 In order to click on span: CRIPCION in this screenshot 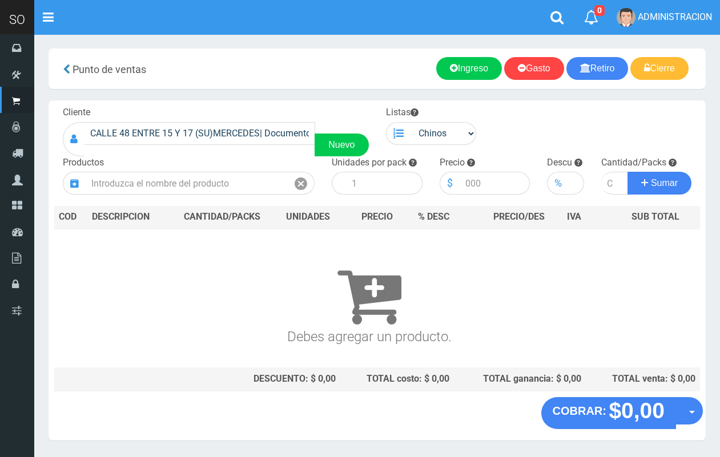, I will do `click(129, 216)`.